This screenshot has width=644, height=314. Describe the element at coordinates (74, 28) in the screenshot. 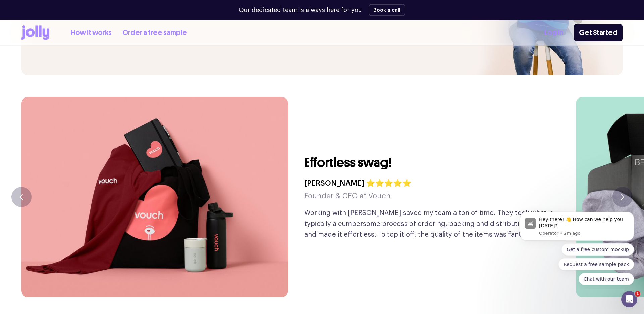

I see `p: Message from Operator, sent 2m ago` at that location.